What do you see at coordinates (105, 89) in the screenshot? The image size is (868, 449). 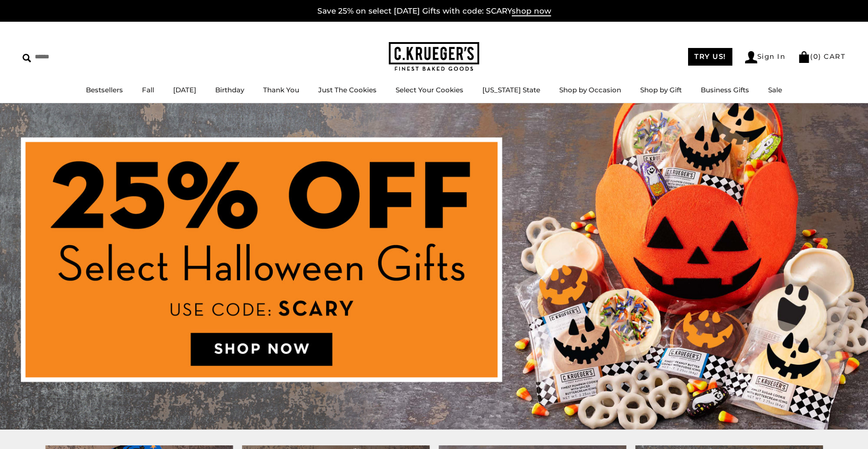 I see `a: Bestsellers` at bounding box center [105, 89].